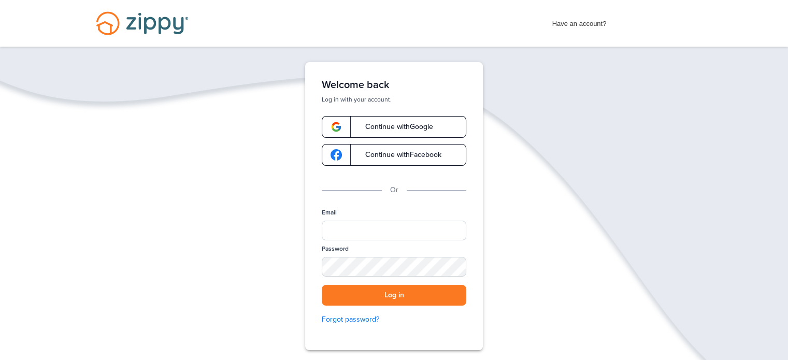 This screenshot has height=360, width=788. What do you see at coordinates (394, 267) in the screenshot?
I see `input: Password` at bounding box center [394, 267].